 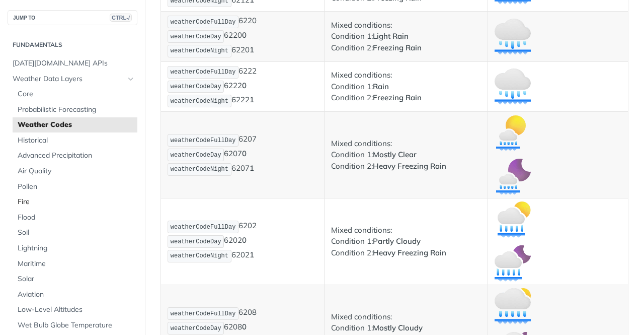 I want to click on a: Fire, so click(x=75, y=202).